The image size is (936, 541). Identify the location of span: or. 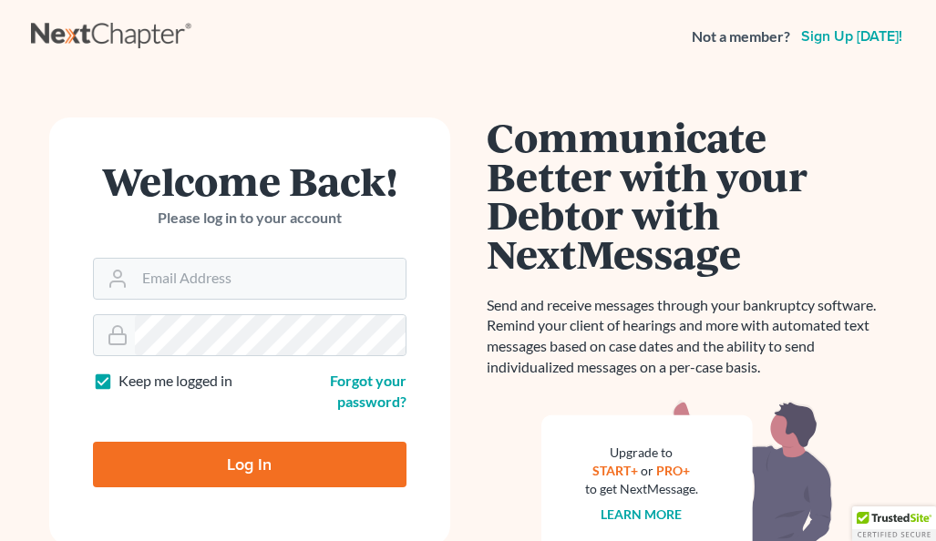
(647, 470).